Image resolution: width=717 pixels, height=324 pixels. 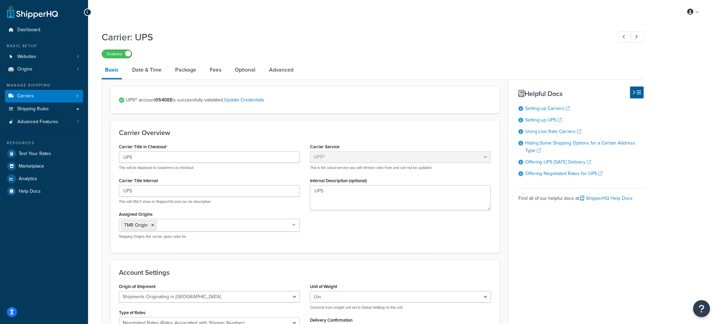 What do you see at coordinates (553, 131) in the screenshot?
I see `a: Using Live Rate Carriers` at bounding box center [553, 131].